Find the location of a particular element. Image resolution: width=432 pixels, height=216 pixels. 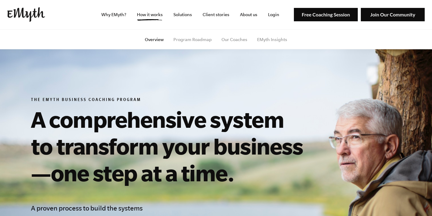

a: EMyth Insights is located at coordinates (272, 40).